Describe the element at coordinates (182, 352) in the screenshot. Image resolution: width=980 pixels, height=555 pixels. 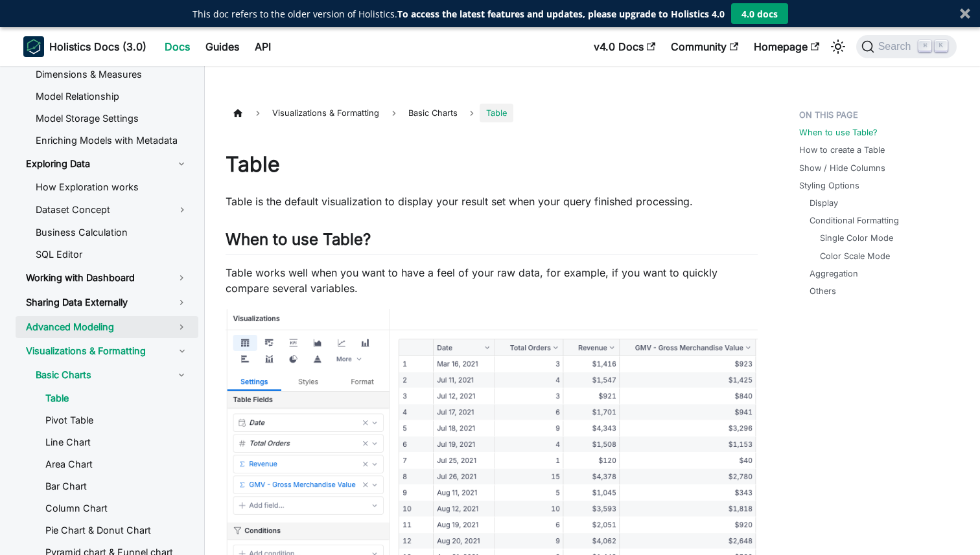
I see `button: Toggle the collapsible sidebar category 'Visualizations & Formatting'` at that location.